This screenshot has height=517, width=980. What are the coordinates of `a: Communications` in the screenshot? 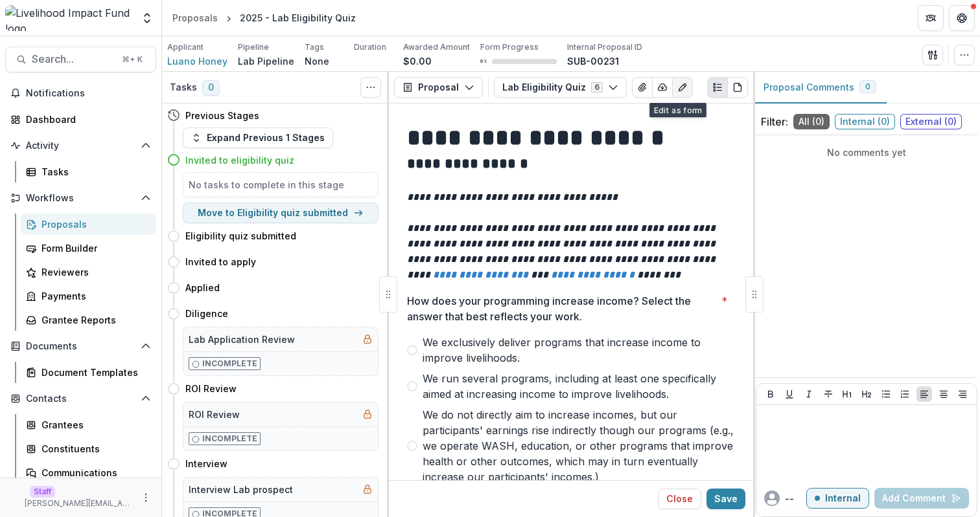 It's located at (88, 473).